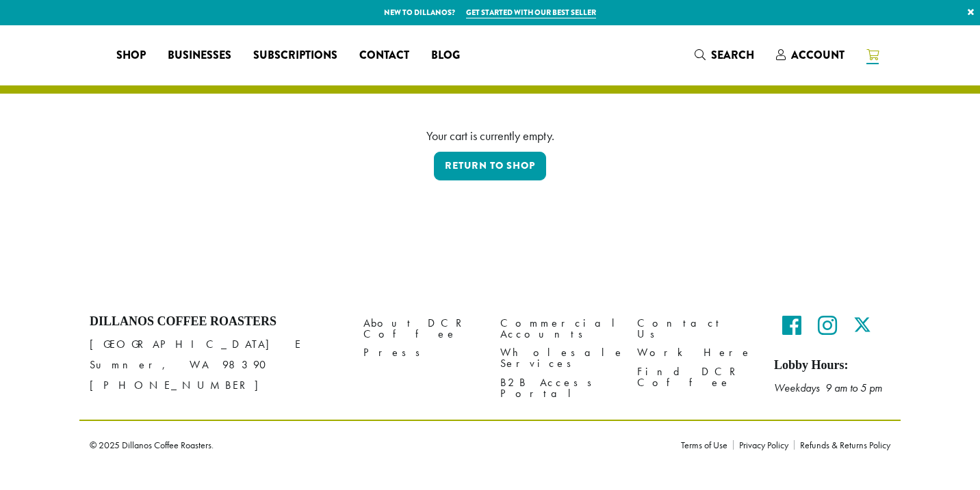 This screenshot has width=980, height=490. I want to click on a: Contact Us, so click(695, 329).